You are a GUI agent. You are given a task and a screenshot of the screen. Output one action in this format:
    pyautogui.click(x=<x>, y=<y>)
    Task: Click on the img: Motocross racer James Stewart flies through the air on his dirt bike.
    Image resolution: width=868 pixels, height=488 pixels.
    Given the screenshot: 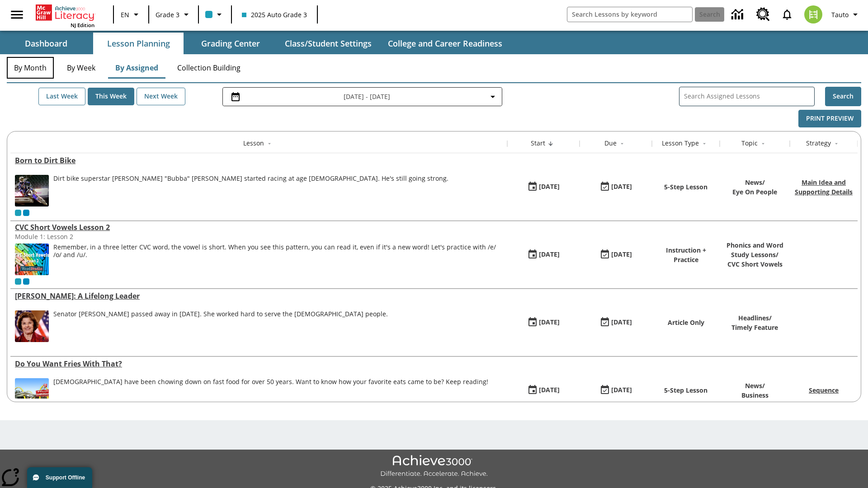 What is the action you would take?
    pyautogui.click(x=31, y=190)
    